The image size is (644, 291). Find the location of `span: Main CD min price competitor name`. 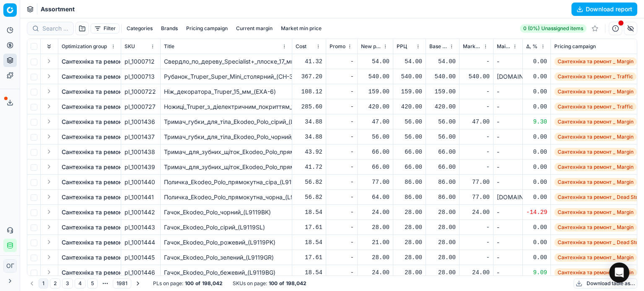

span: Main CD min price competitor name is located at coordinates (503, 47).